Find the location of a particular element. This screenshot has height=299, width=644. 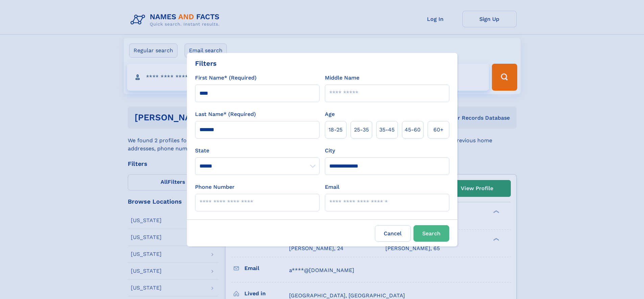

button: Search is located at coordinates (431, 233).